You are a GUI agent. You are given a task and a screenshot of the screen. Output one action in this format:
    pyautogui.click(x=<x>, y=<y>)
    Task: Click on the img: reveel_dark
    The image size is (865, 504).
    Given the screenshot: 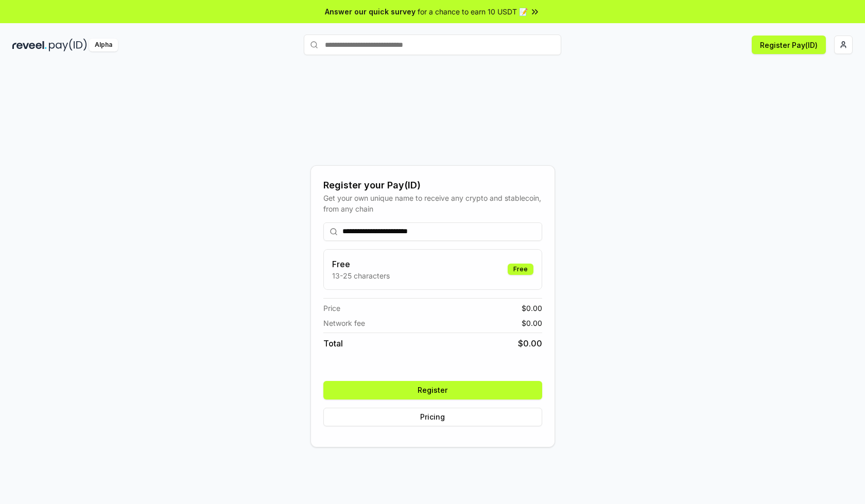 What is the action you would take?
    pyautogui.click(x=29, y=45)
    